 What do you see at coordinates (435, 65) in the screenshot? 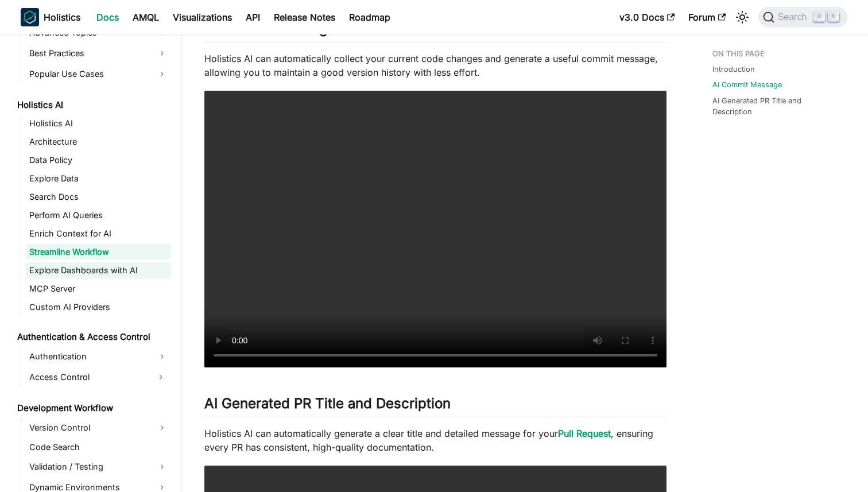
I see `p: Holistics AI can automatically collect your current code changes and generate a useful commit mes...` at bounding box center [435, 65].